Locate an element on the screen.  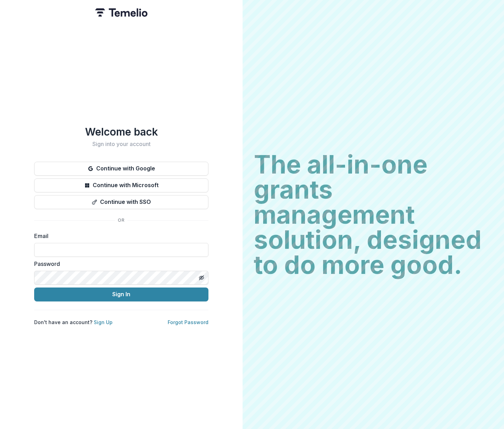
h2: Sign into your account is located at coordinates (121, 144).